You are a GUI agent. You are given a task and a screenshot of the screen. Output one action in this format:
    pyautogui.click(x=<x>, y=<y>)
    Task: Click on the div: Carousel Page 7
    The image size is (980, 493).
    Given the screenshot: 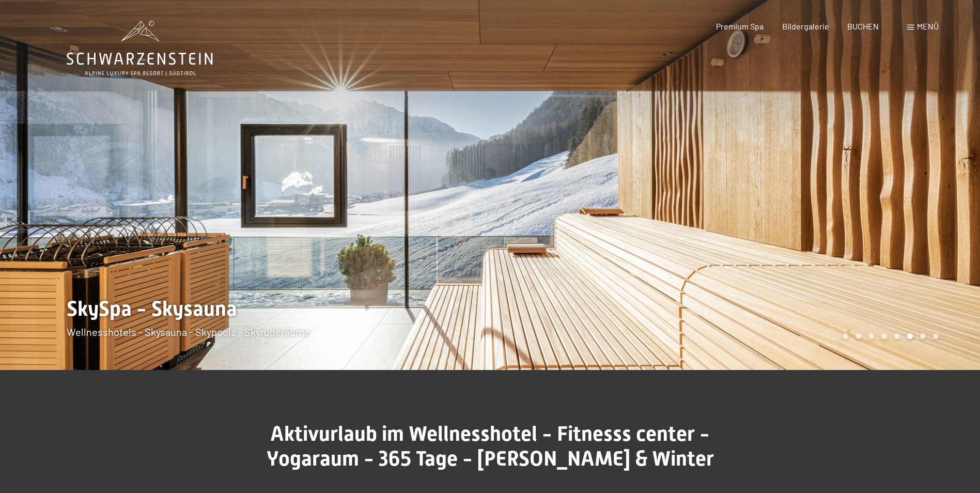 What is the action you would take?
    pyautogui.click(x=923, y=336)
    